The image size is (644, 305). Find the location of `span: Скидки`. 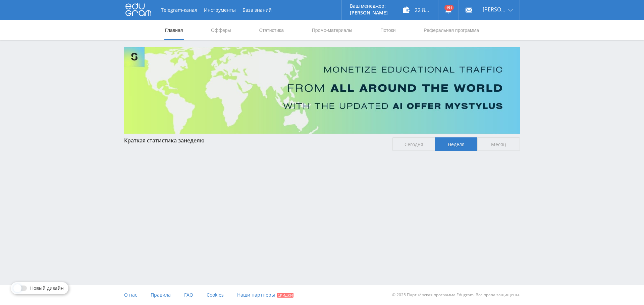

span: Скидки is located at coordinates (285, 296).